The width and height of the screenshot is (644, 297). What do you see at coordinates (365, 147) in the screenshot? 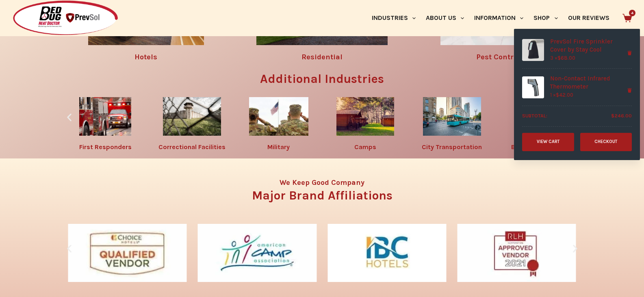
I see `a: Camps` at bounding box center [365, 147].